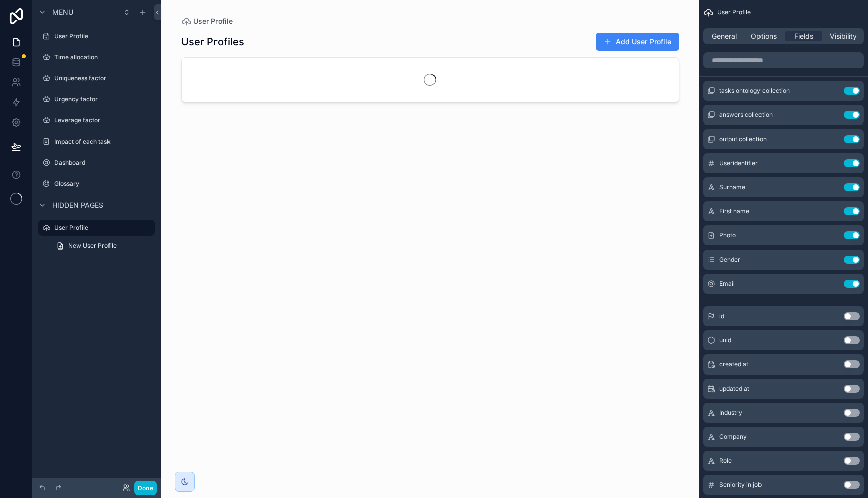  What do you see at coordinates (104, 57) in the screenshot?
I see `label: Time allocation` at bounding box center [104, 57].